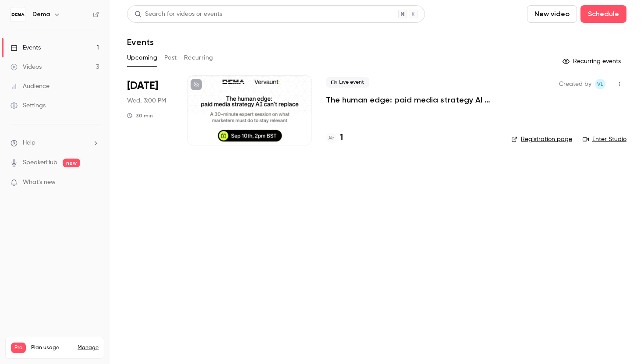 The image size is (644, 364). I want to click on span: Help, so click(29, 143).